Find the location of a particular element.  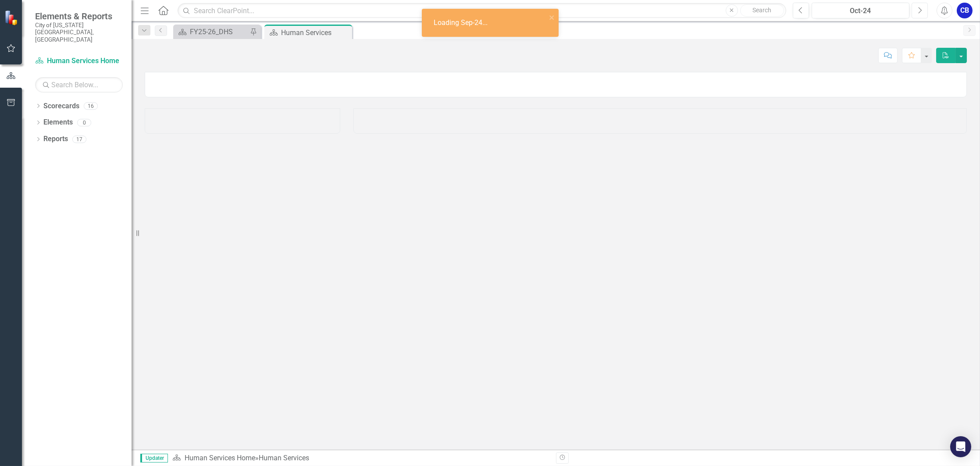

span: Elements & Reports is located at coordinates (79, 16).